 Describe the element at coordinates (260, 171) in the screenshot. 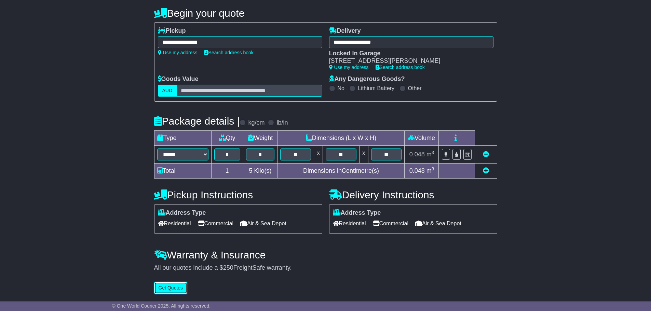

I see `td: Kilo(s)` at that location.